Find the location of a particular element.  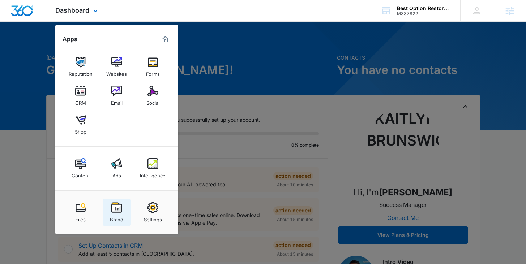

div: Social is located at coordinates (153, 101).